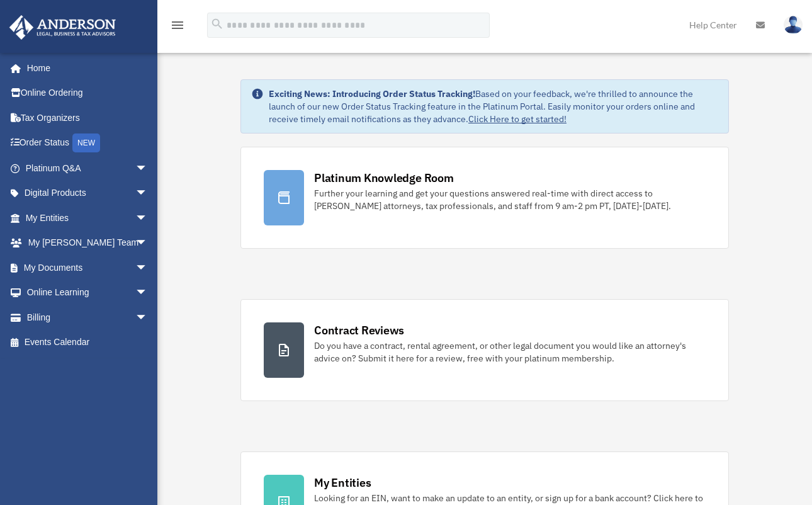  I want to click on strong: Exciting News: Introducing Order Status Tracking!, so click(372, 94).